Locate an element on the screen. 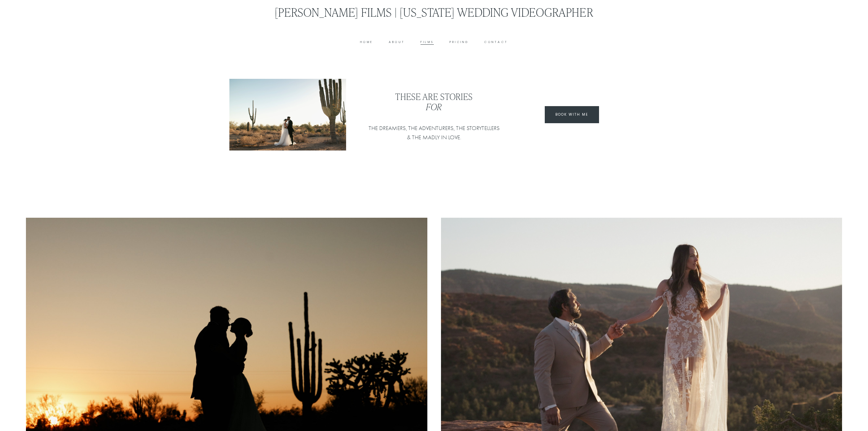 The image size is (868, 431). a: BOOK WITH ME is located at coordinates (572, 115).